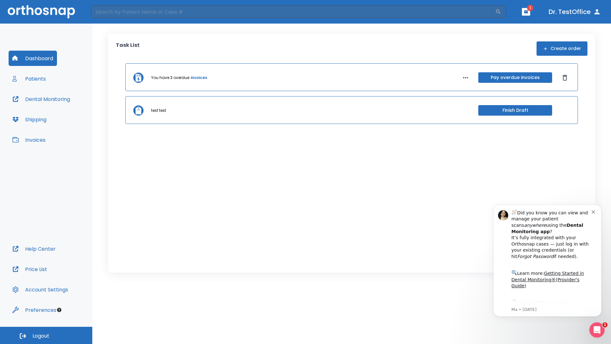  Describe the element at coordinates (68, 61) in the screenshot. I see `div: Message content` at that location.